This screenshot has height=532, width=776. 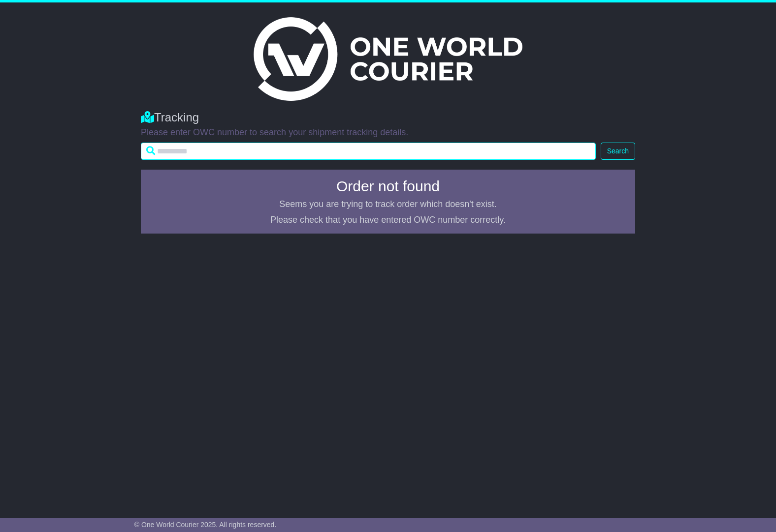 I want to click on p: Please enter OWC number to search your shipment tracking details., so click(x=388, y=133).